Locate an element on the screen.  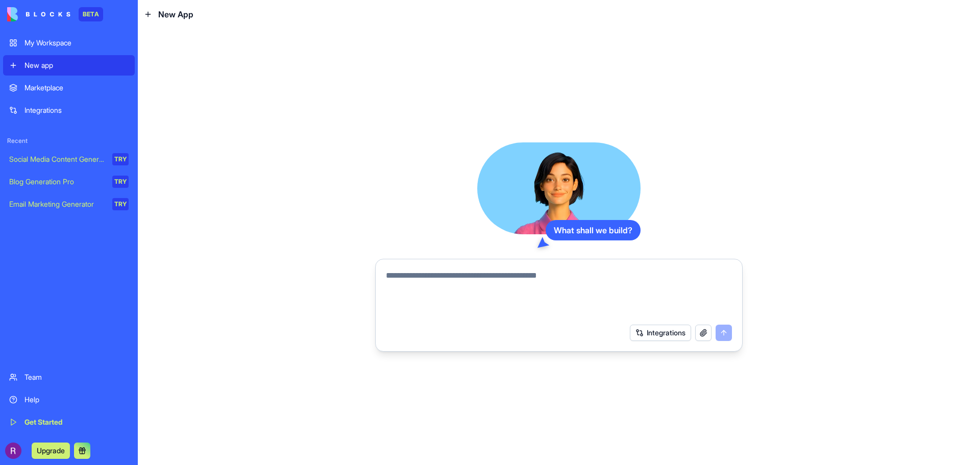
div: New app is located at coordinates (76, 66).